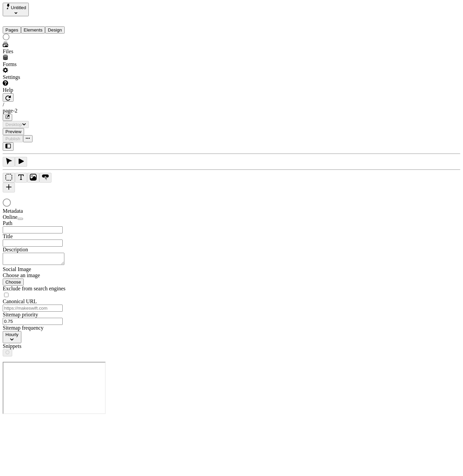  I want to click on button: Box, so click(9, 178).